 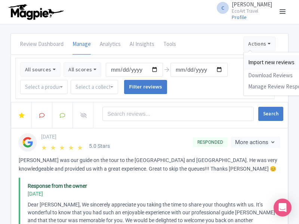 I want to click on div: RESPONDED, so click(x=210, y=142).